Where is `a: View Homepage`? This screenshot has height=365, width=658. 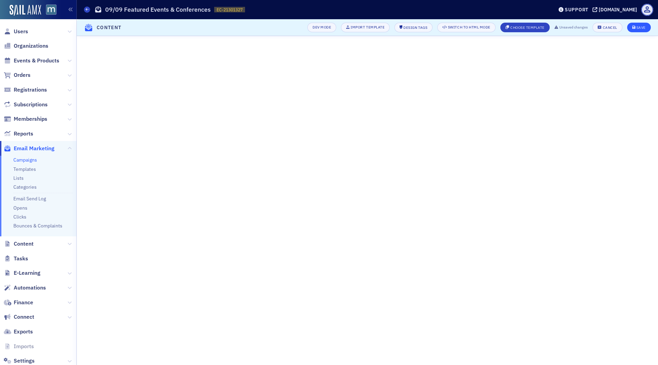
a: View Homepage is located at coordinates (49, 10).